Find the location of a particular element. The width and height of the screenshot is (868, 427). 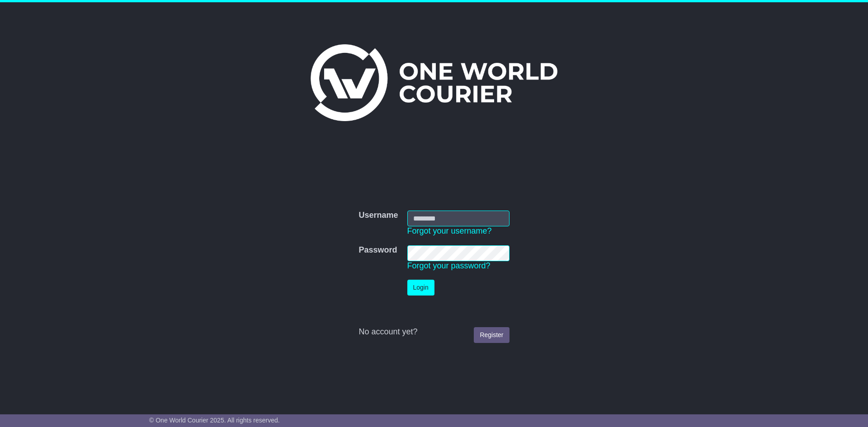

label: Username is located at coordinates (378, 216).